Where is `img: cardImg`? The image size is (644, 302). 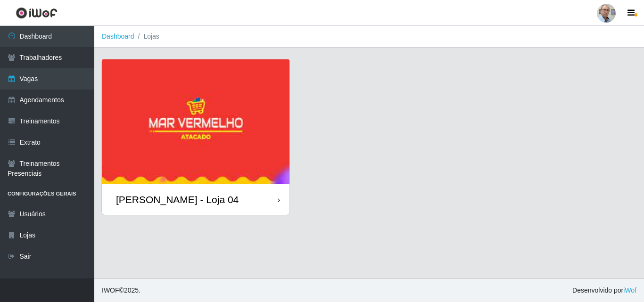 img: cardImg is located at coordinates (195, 121).